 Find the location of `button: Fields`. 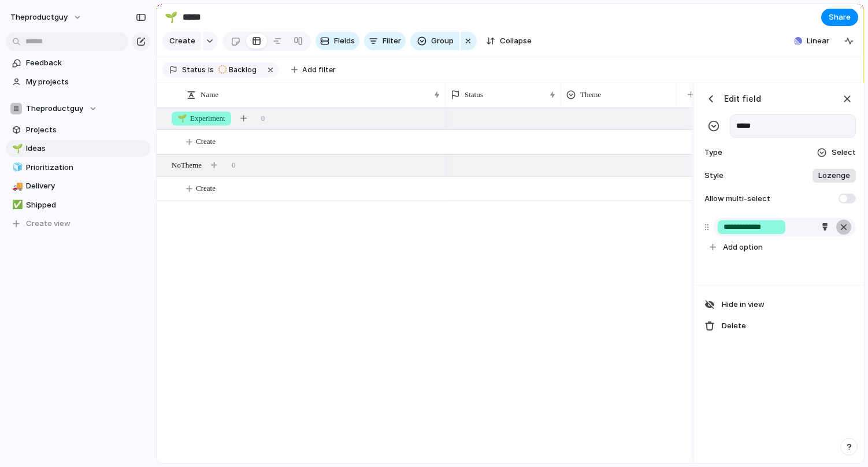

button: Fields is located at coordinates (337, 41).